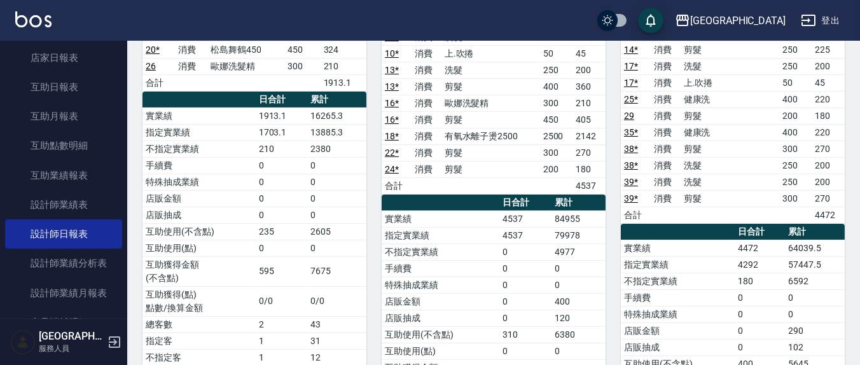 The image size is (860, 365). Describe the element at coordinates (815, 331) in the screenshot. I see `td: 290` at that location.